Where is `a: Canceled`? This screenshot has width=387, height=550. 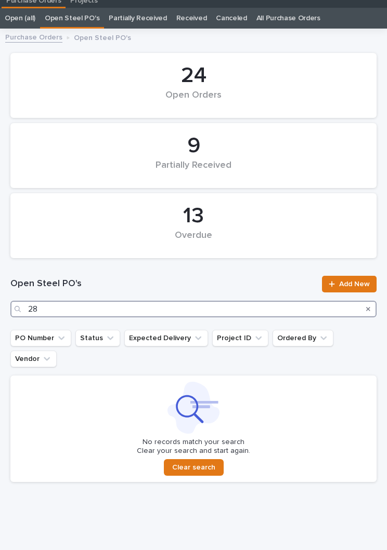
a: Canceled is located at coordinates (231, 18).